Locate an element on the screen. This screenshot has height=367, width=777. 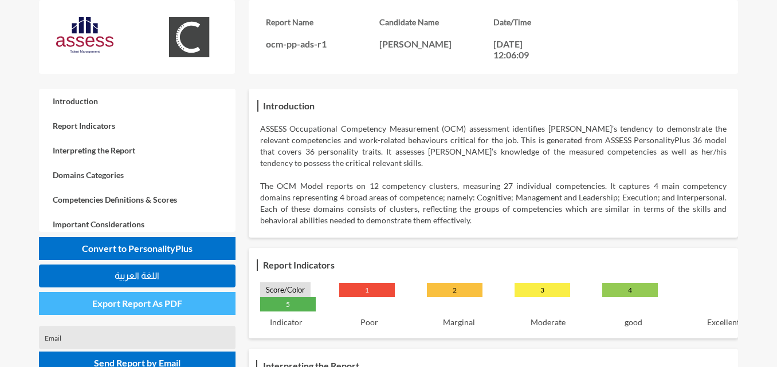
p: Score/Color is located at coordinates (285, 290).